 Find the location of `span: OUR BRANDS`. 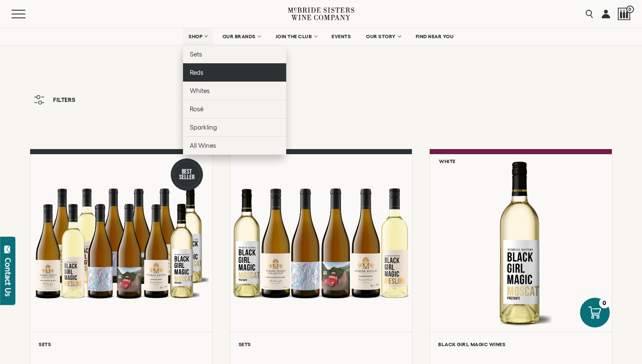

span: OUR BRANDS is located at coordinates (239, 37).